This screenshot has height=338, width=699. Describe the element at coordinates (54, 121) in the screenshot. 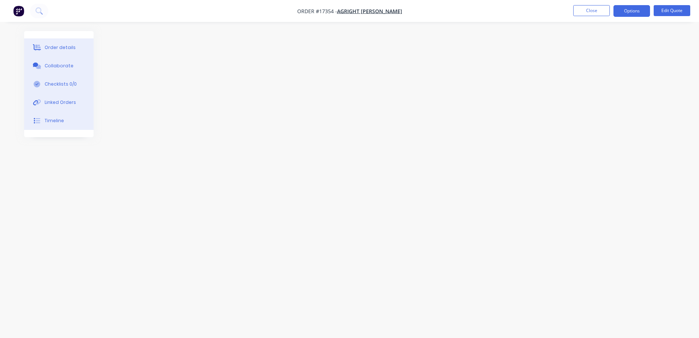

I see `div: Timeline` at that location.